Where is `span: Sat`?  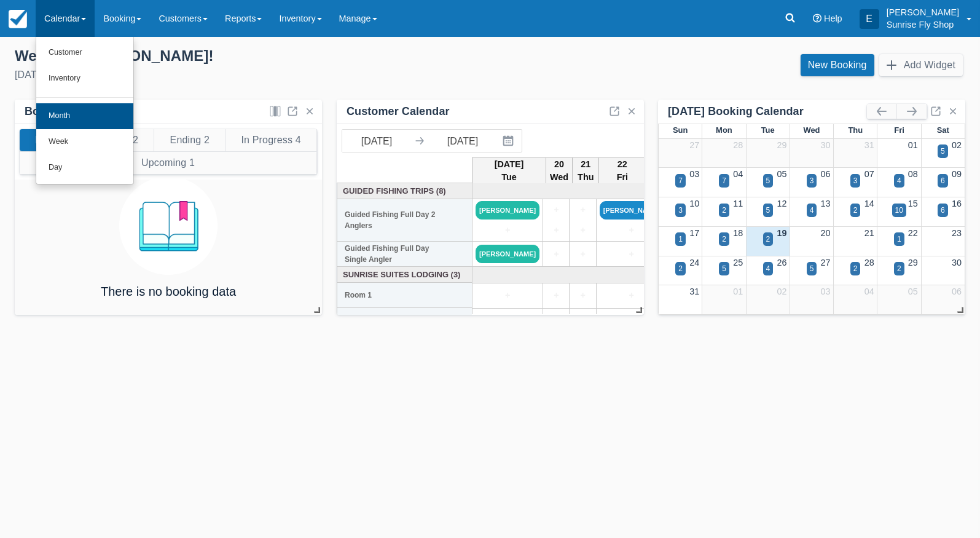
span: Sat is located at coordinates (943, 130).